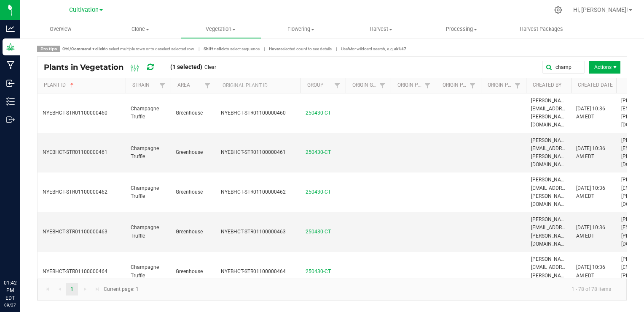  I want to click on a: Created DateSortable, so click(595, 86).